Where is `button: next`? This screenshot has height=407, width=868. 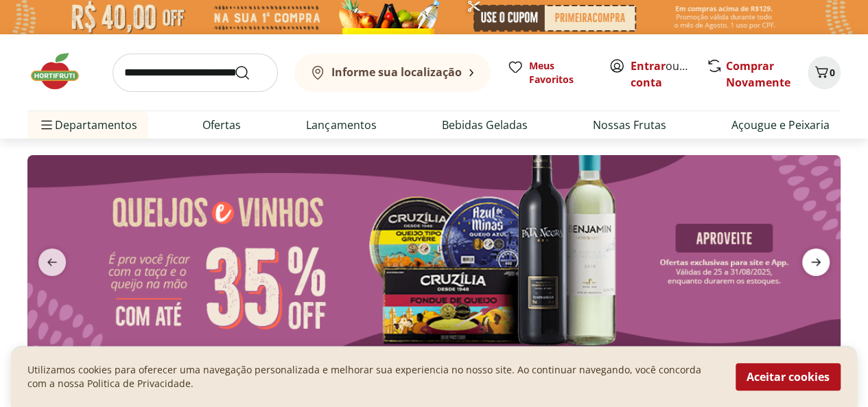 button: next is located at coordinates (817, 262).